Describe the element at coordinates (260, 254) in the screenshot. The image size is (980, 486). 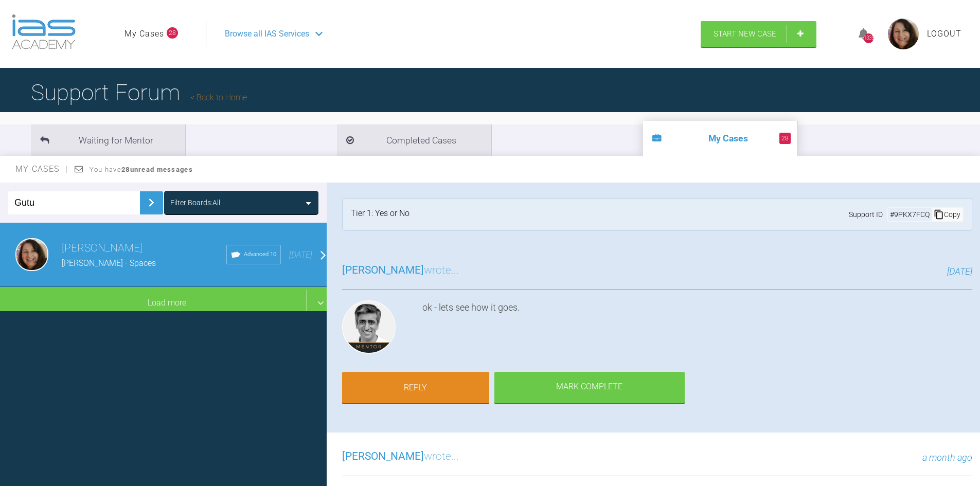
I see `span: Advanced 10` at that location.